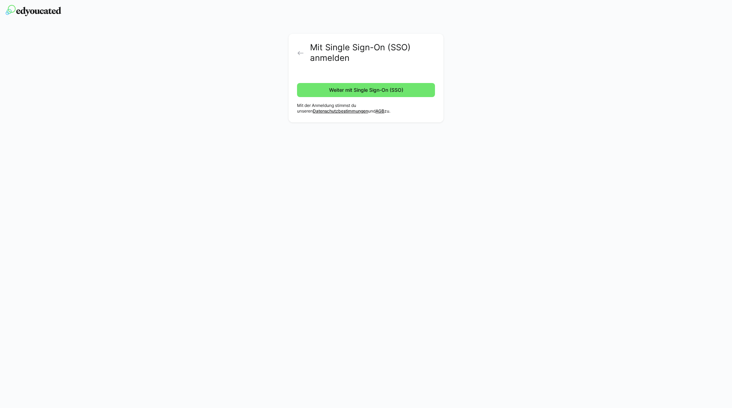  I want to click on h2: Mit Single Sign-On (SSO) anmelden, so click(372, 53).